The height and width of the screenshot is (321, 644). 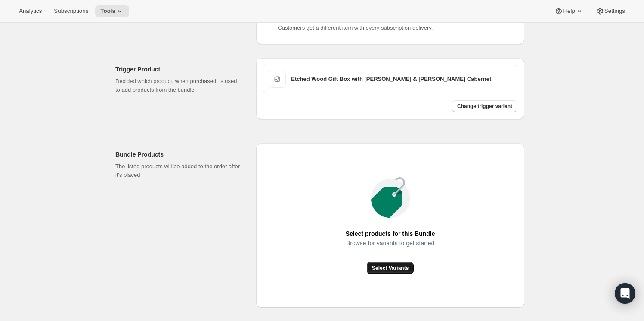 I want to click on div: Open Intercom Messenger, so click(x=625, y=293).